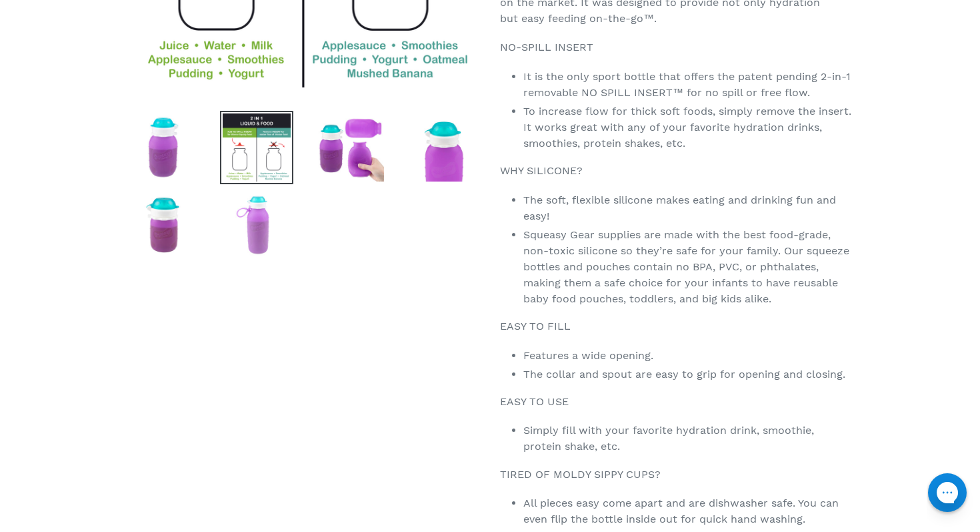 The height and width of the screenshot is (532, 980). What do you see at coordinates (677, 327) in the screenshot?
I see `p: EASY TO FILL` at bounding box center [677, 327].